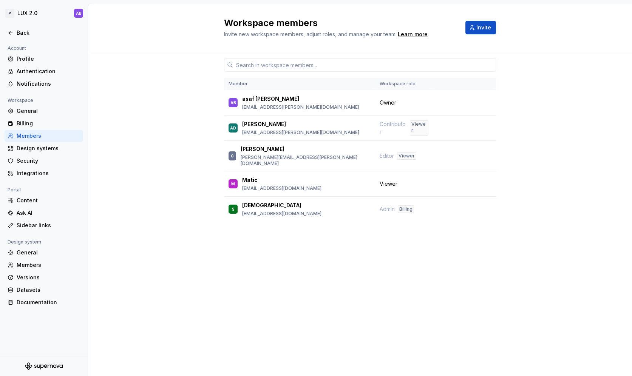 Image resolution: width=632 pixels, height=376 pixels. Describe the element at coordinates (44, 84) in the screenshot. I see `a: Notifications` at that location.